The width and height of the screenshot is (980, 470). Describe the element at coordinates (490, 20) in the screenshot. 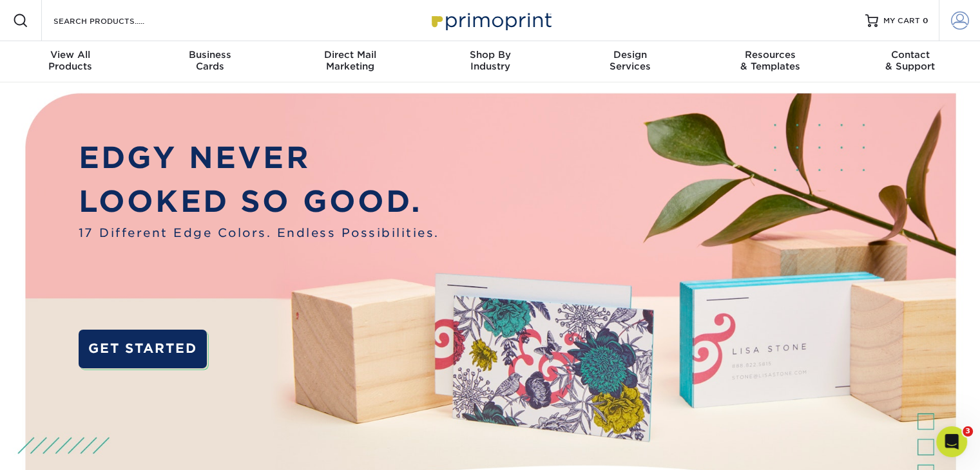

I see `img: Primoprint` at that location.